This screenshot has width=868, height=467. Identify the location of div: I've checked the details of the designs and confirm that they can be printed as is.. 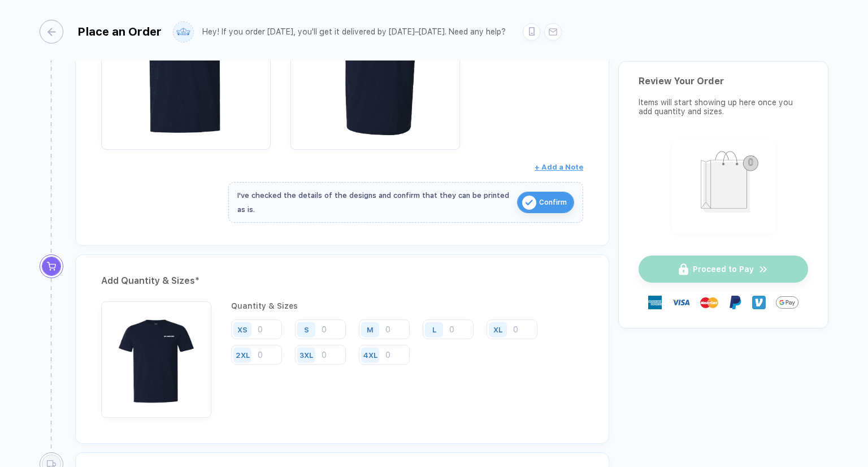
(374, 202).